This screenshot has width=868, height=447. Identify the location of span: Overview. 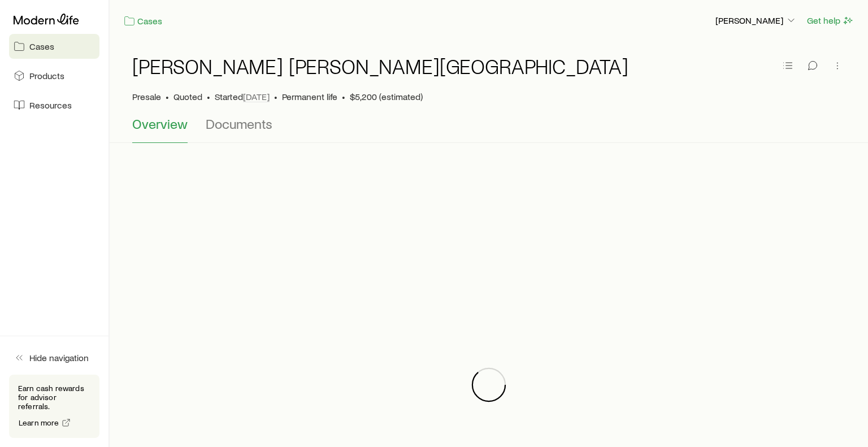
(160, 124).